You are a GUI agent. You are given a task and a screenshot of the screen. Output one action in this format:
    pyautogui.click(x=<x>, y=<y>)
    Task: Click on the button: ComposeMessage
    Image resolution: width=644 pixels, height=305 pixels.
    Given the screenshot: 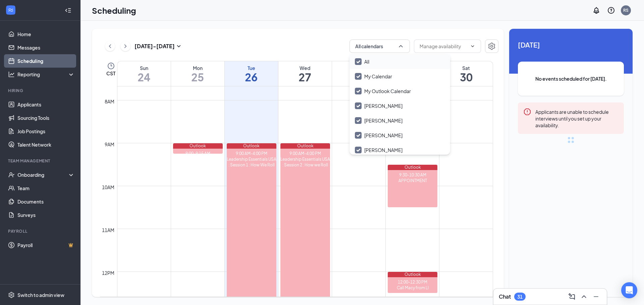 What is the action you would take?
    pyautogui.click(x=572, y=297)
    